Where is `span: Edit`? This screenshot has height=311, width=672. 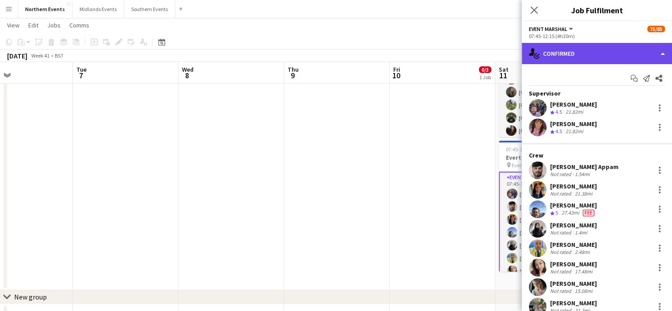 span: Edit is located at coordinates (33, 25).